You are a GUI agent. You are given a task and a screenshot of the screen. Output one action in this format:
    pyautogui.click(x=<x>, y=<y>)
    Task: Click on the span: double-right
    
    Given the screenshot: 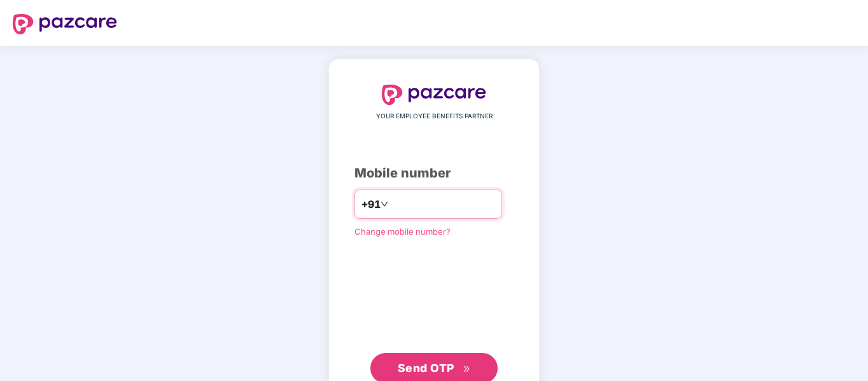 What is the action you would take?
    pyautogui.click(x=466, y=369)
    